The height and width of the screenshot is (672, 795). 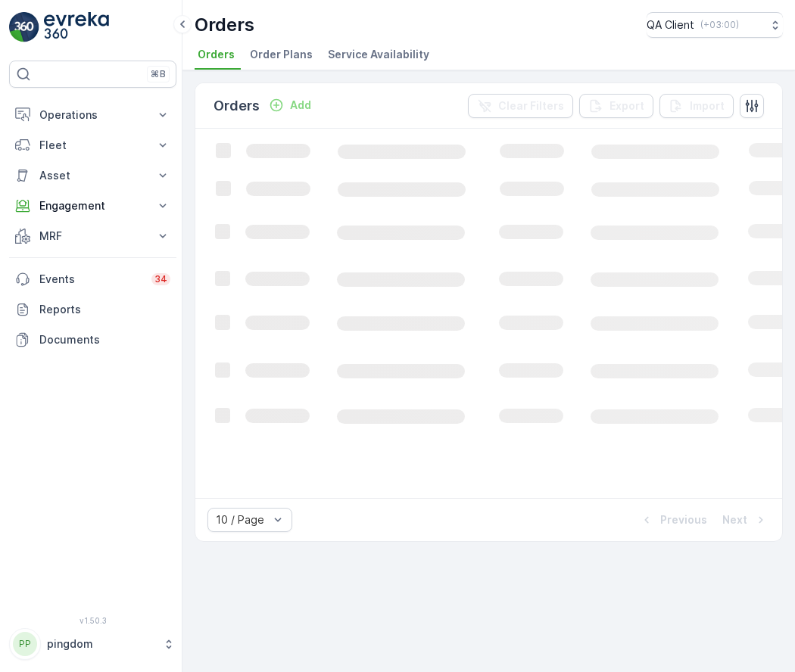 What do you see at coordinates (215, 55) in the screenshot?
I see `span: Orders` at bounding box center [215, 55].